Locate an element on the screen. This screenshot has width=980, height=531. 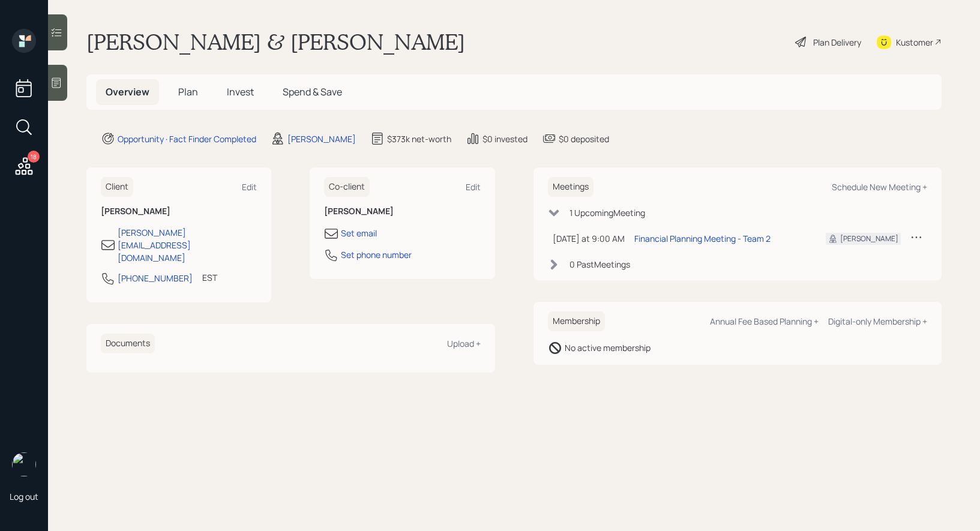
div: $373k net-worth is located at coordinates (419, 139).